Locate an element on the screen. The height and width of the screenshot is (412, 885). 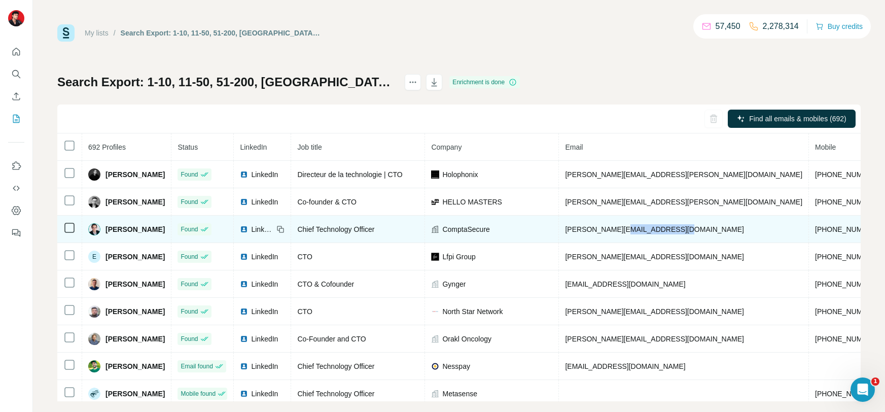
p: 57,450 is located at coordinates (728, 26).